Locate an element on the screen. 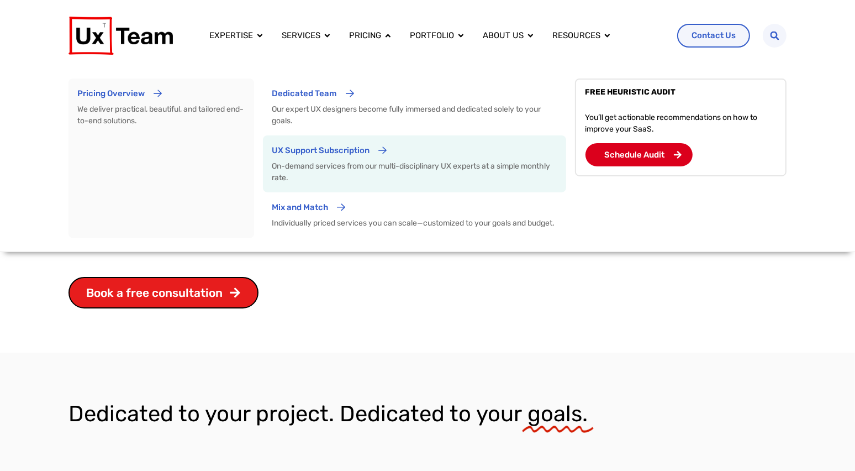 The image size is (855, 471). span: Book a free consultation is located at coordinates (154, 292).